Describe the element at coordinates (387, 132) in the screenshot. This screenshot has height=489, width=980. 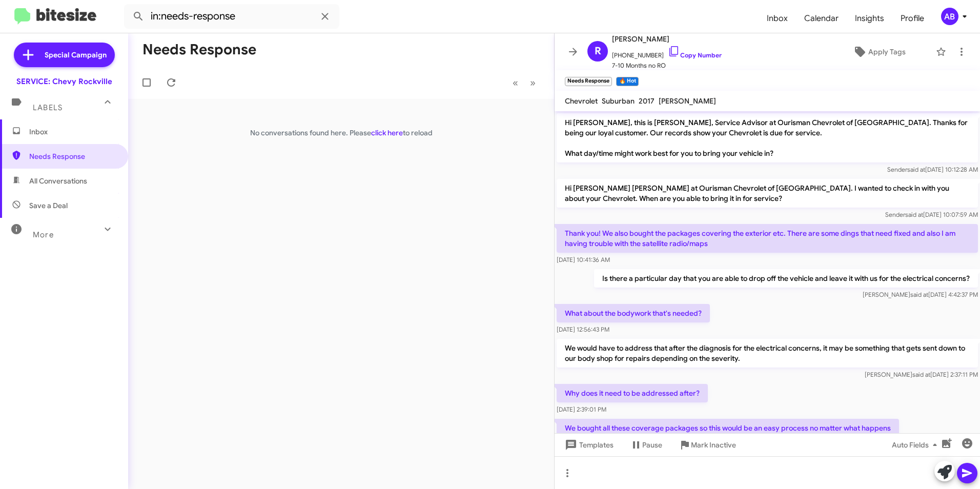
I see `a: click here` at that location.